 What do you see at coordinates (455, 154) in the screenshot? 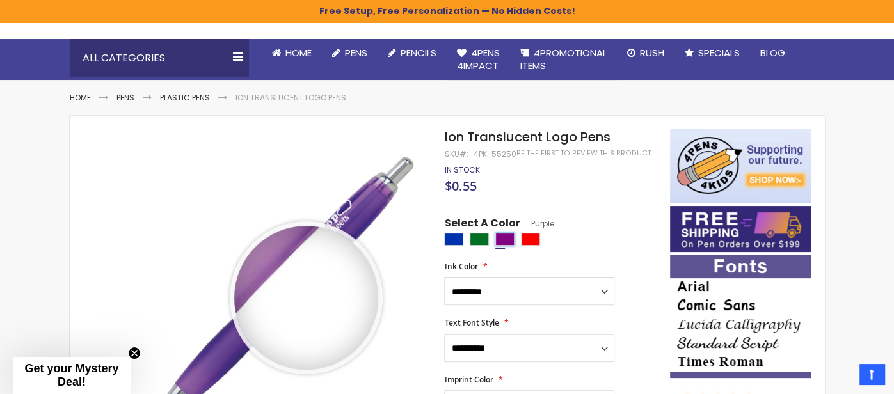
I see `strong: SKU` at bounding box center [455, 154].